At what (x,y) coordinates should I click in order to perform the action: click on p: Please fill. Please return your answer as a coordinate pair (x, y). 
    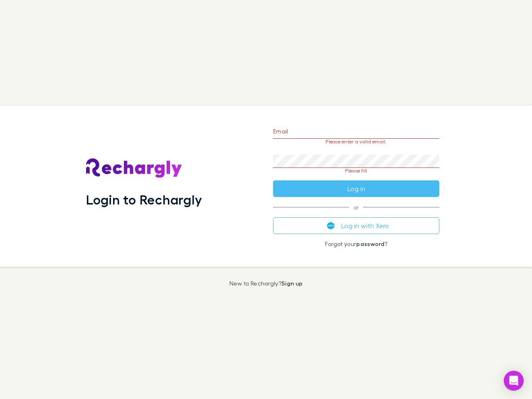
    Looking at the image, I should click on (356, 171).